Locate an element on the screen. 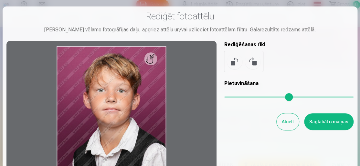 The height and width of the screenshot is (166, 360). button: Atcelt is located at coordinates (287, 121).